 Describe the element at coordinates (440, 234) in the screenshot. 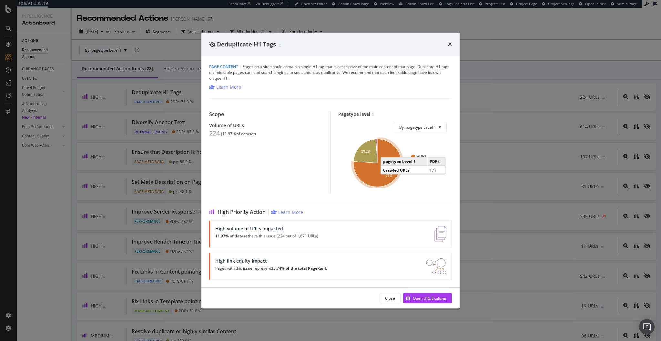

I see `img: e5DMFwAAAABJRU5ErkJggg==` at that location.